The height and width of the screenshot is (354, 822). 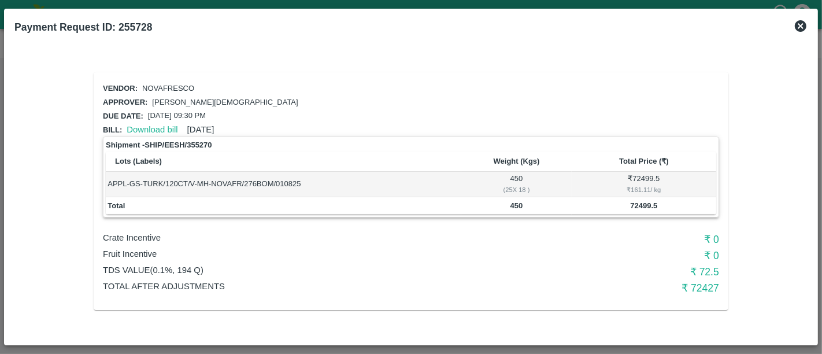 I want to click on h6: ₹ 72.5, so click(x=616, y=272).